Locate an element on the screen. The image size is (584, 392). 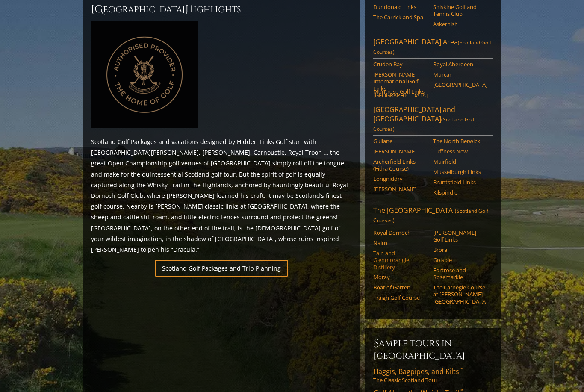
a: Longniddry is located at coordinates (400, 179).